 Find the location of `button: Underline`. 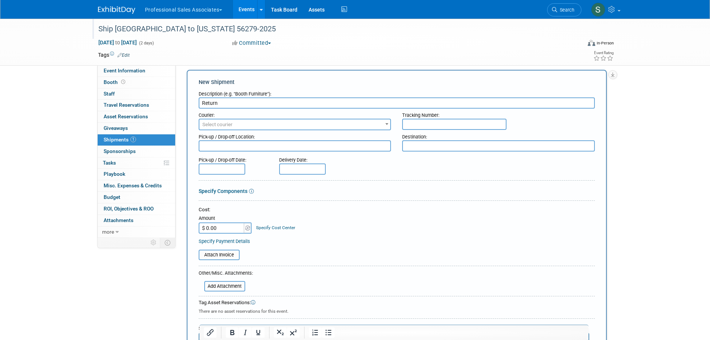

button: Underline is located at coordinates (258, 332).